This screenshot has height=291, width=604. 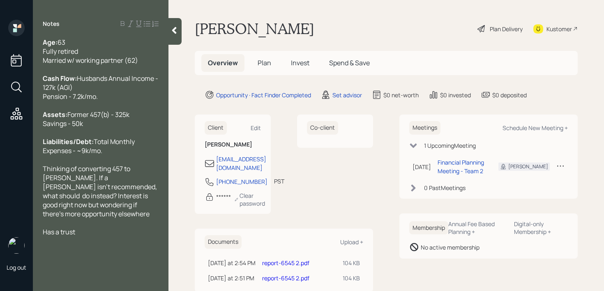 What do you see at coordinates (251, 200) in the screenshot?
I see `div: Clear password` at bounding box center [251, 200].